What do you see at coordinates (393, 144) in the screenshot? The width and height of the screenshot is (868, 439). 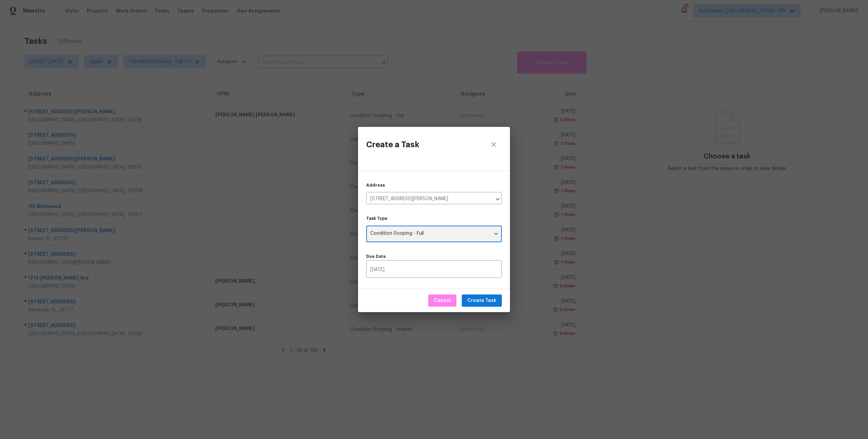 I see `h3: Create a Task` at bounding box center [393, 144].